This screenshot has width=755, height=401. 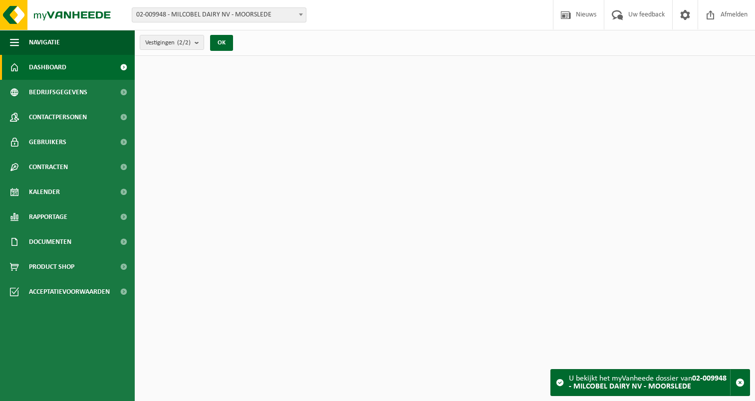 I want to click on button: Vestigingen(2/2), so click(x=172, y=42).